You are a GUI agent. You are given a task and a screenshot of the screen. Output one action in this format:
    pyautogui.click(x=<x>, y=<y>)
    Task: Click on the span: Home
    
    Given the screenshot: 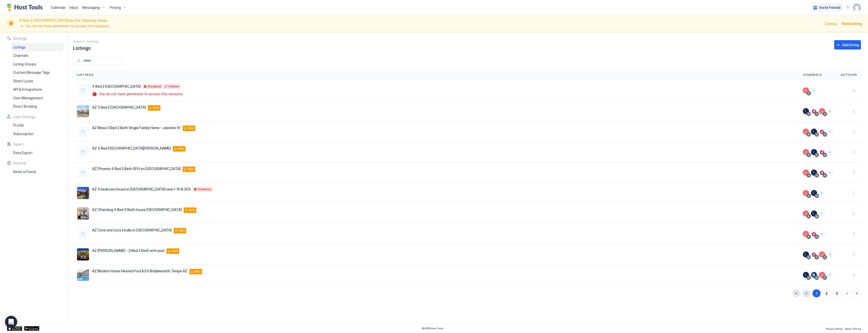 What is the action you would take?
    pyautogui.click(x=77, y=41)
    